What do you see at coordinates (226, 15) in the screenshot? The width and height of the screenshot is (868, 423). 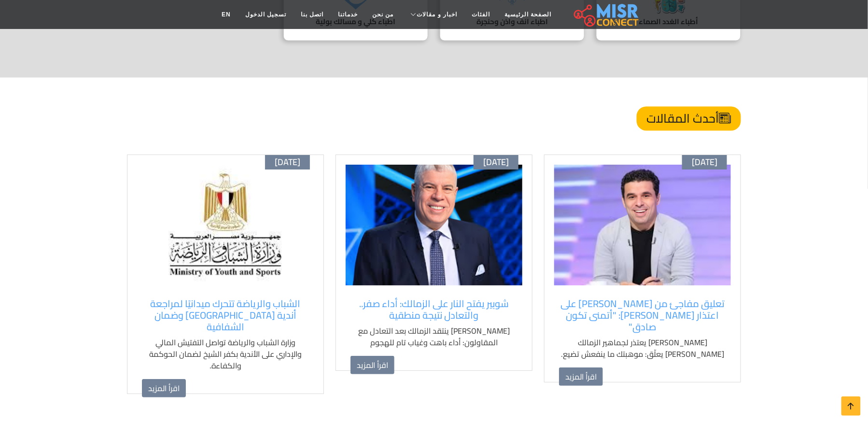 I see `a: EN` at bounding box center [226, 15].